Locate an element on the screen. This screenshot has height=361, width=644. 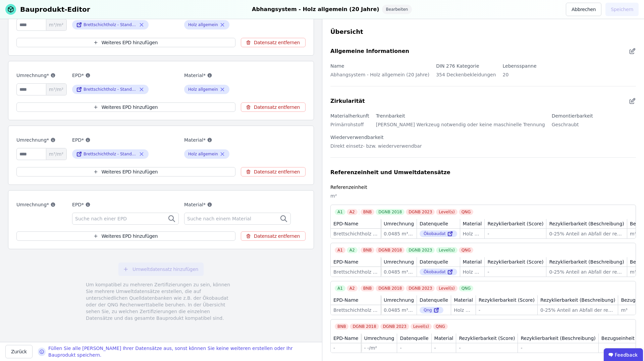
button: Zurück is located at coordinates (19, 352).